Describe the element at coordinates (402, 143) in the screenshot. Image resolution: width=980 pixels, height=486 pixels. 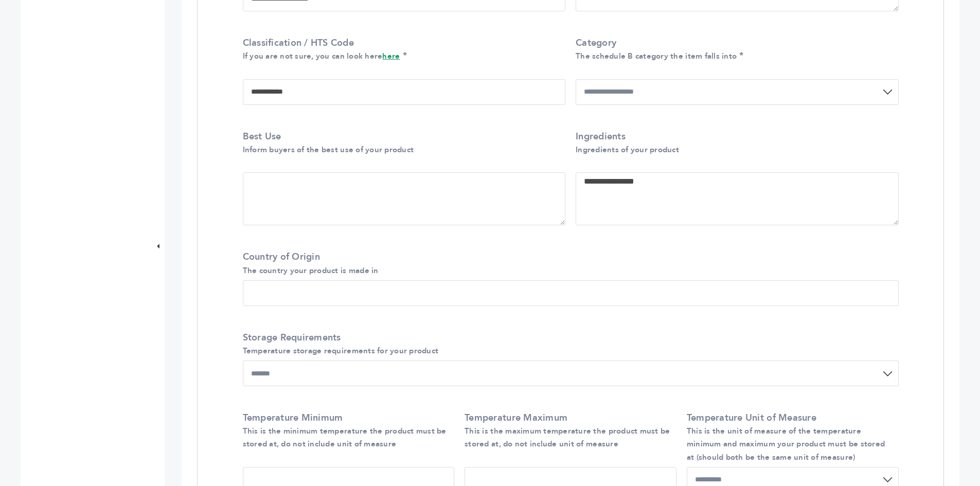
I see `label: Best Use` at that location.